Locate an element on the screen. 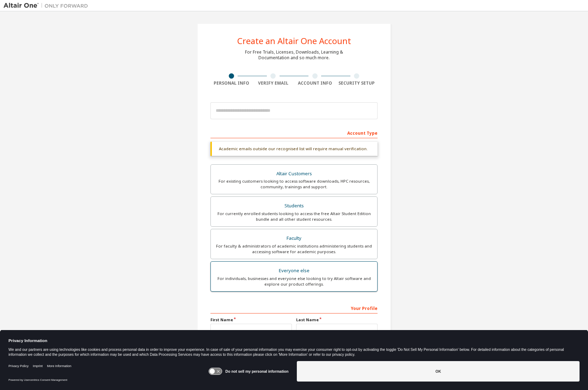  div: Verify Email is located at coordinates (273, 83).